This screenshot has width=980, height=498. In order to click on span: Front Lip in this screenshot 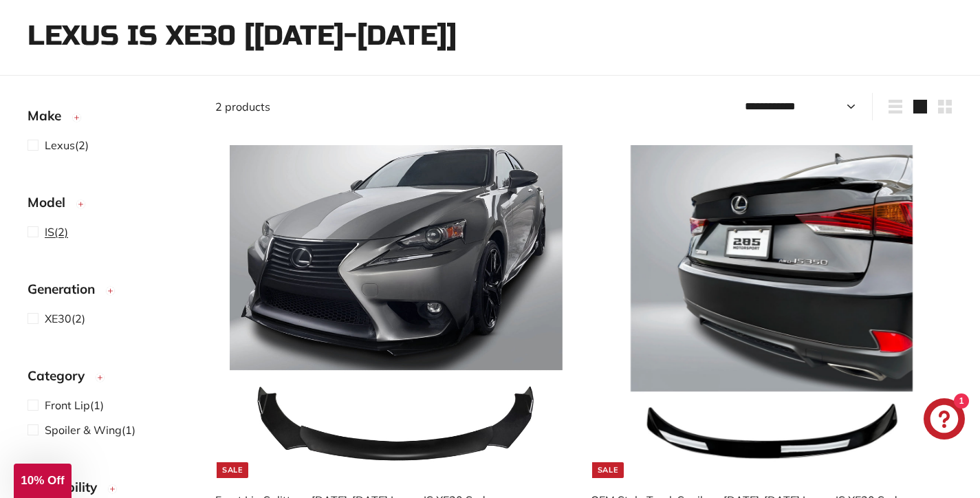, I will do `click(67, 405)`.